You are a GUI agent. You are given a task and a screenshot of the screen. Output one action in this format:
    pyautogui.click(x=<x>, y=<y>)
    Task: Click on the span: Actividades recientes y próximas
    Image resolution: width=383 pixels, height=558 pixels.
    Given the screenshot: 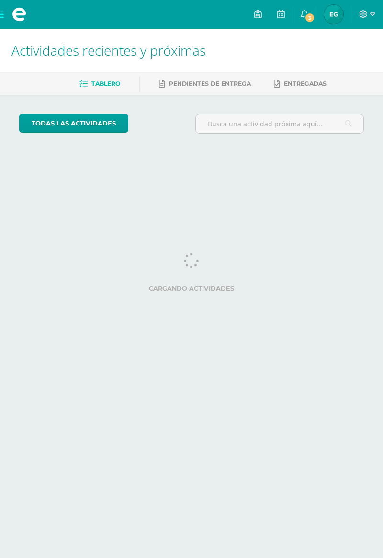 What is the action you would take?
    pyautogui.click(x=109, y=50)
    